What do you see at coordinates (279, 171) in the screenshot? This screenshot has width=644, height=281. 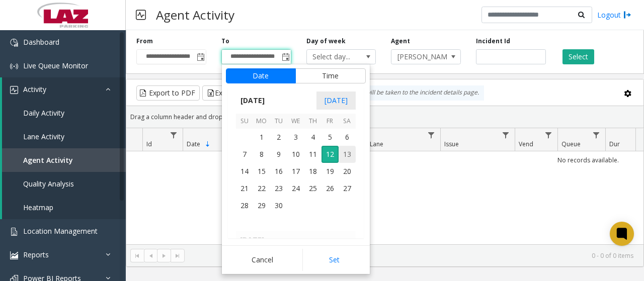 I see `span: 16` at bounding box center [279, 171].